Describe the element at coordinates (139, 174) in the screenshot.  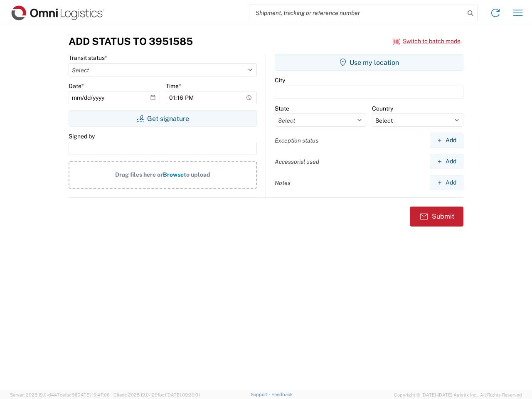
I see `span: Drag files here or` at that location.